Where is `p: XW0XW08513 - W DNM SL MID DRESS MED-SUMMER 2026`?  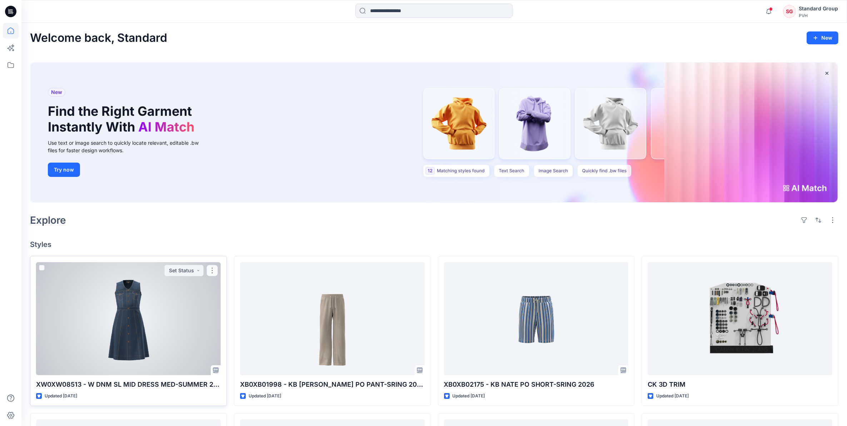 p: XW0XW08513 - W DNM SL MID DRESS MED-SUMMER 2026 is located at coordinates (128, 385).